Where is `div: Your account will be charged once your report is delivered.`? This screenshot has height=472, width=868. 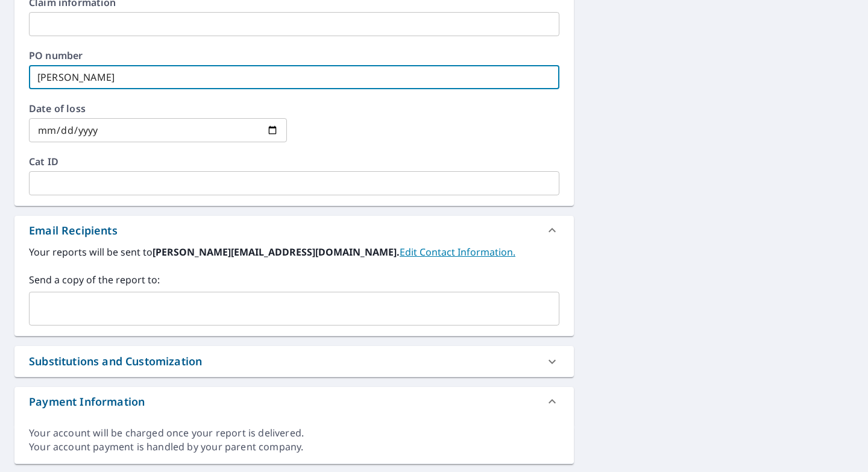
div: Your account will be charged once your report is delivered. is located at coordinates (294, 433).